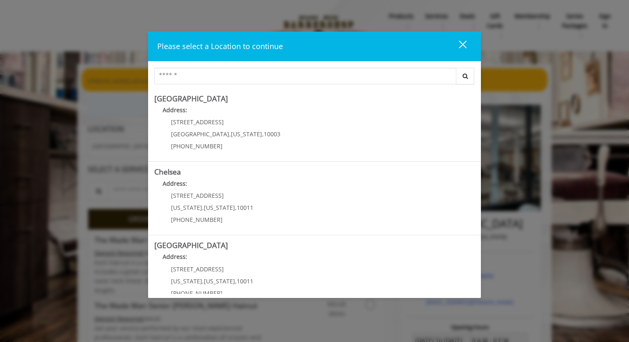  Describe the element at coordinates (314, 78) in the screenshot. I see `div: Center Select` at that location.